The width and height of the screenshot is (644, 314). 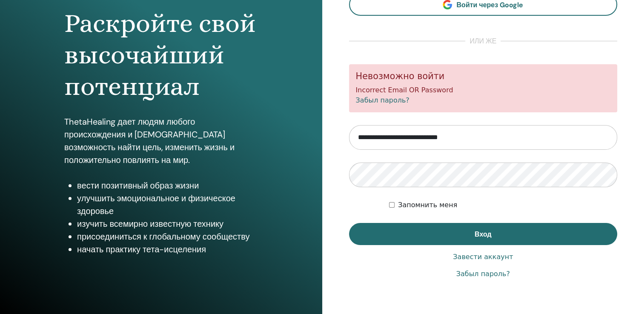 I want to click on button: Вход, so click(x=483, y=234).